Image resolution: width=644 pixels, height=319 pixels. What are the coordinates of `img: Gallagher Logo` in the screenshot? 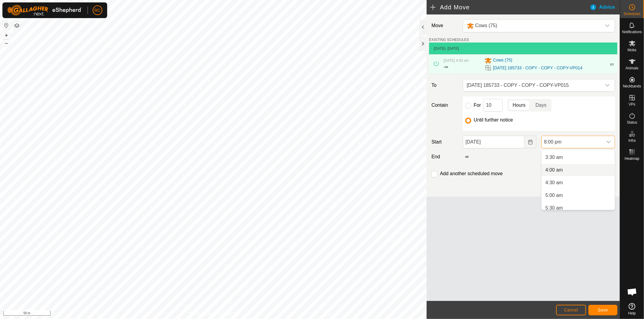 It's located at (45, 10).